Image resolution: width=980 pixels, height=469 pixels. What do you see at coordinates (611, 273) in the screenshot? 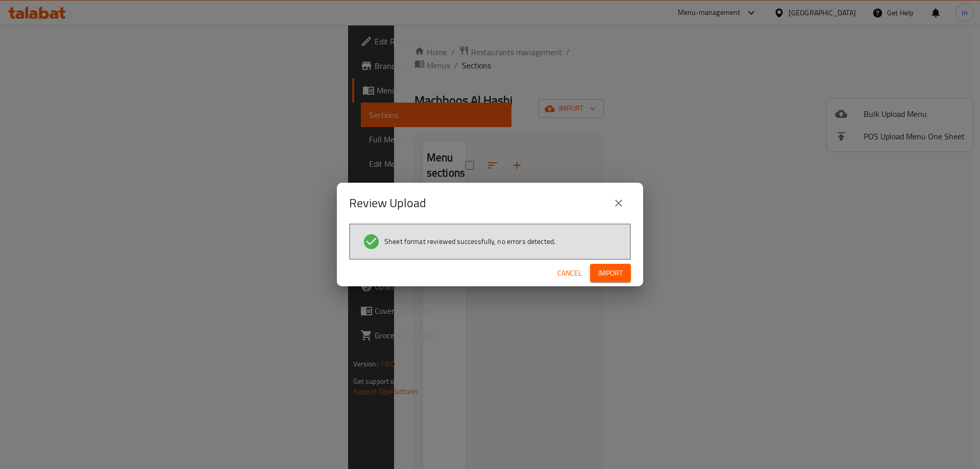
I see `span: Import` at bounding box center [611, 273].